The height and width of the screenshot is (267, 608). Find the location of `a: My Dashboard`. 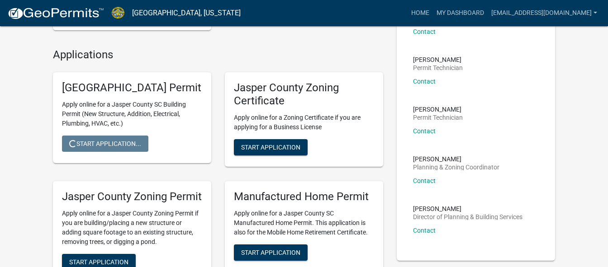

a: My Dashboard is located at coordinates (460, 13).